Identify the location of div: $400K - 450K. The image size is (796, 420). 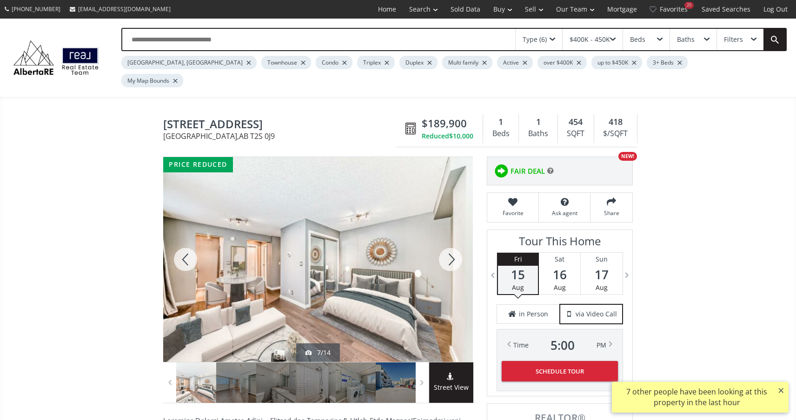
(590, 40).